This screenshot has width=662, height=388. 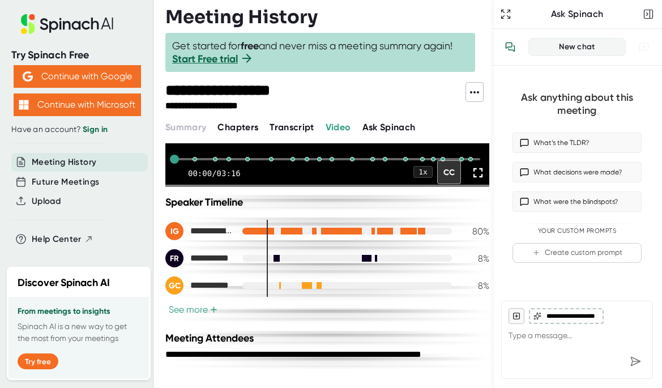 I want to click on span: Ask Spinach, so click(x=389, y=127).